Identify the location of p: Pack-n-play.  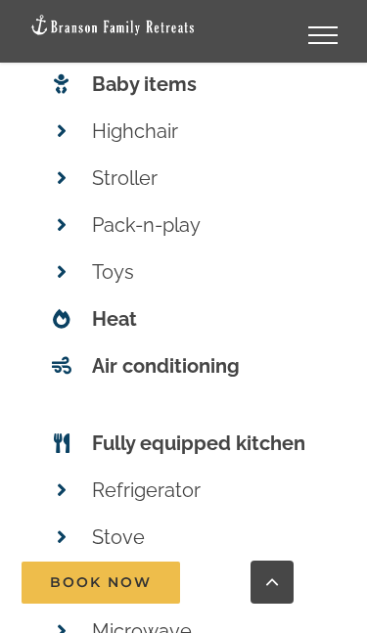
(208, 225).